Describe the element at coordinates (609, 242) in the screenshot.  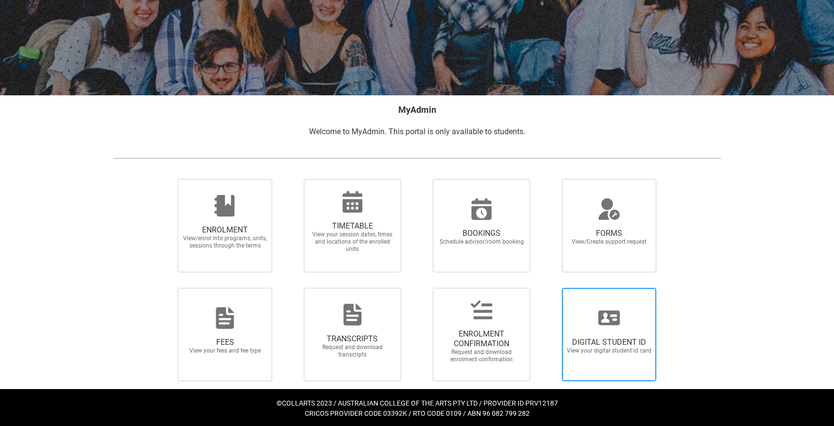
I see `span: View/Create support request` at that location.